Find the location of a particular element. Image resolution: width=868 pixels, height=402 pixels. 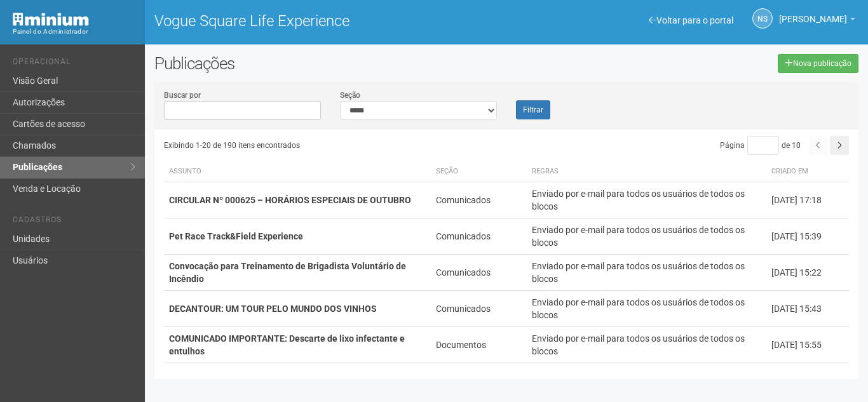

a: NS is located at coordinates (763, 18).